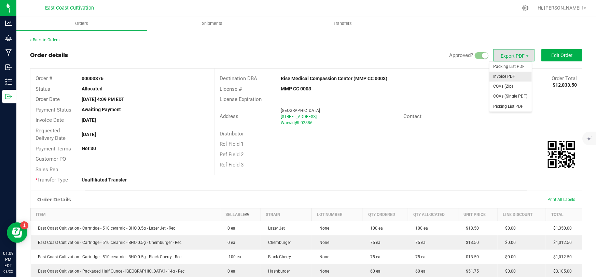 The height and width of the screenshot is (277, 596). I want to click on inline-svg: Inventory, so click(9, 82).